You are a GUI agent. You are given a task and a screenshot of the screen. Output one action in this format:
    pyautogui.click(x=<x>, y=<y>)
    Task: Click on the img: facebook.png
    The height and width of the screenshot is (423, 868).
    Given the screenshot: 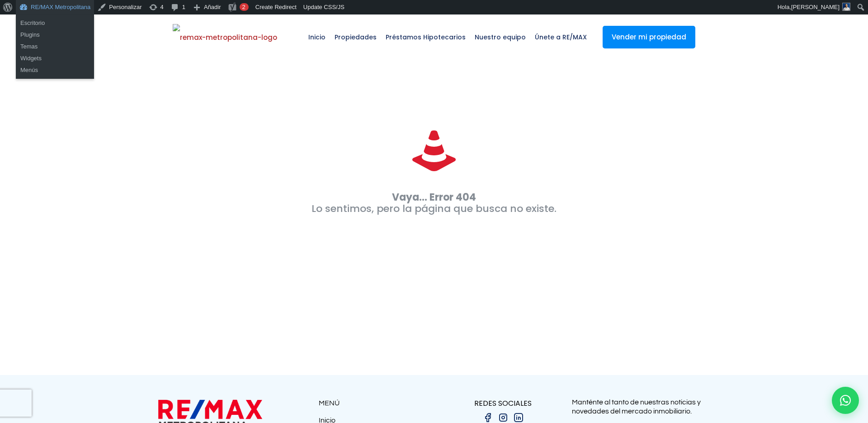 What is the action you would take?
    pyautogui.click(x=488, y=418)
    